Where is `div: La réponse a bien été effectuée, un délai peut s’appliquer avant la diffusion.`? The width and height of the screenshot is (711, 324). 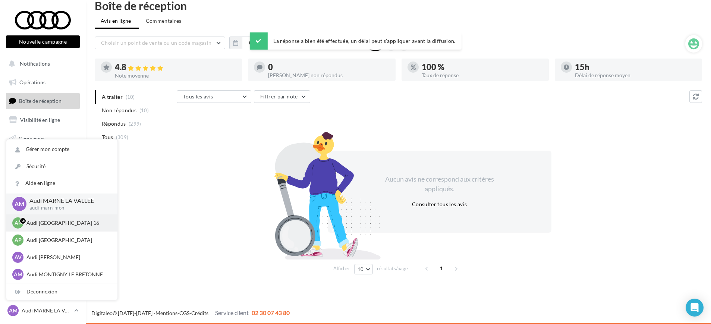
div: La réponse a bien été effectuée, un délai peut s’appliquer avant la diffusion. is located at coordinates (355, 41).